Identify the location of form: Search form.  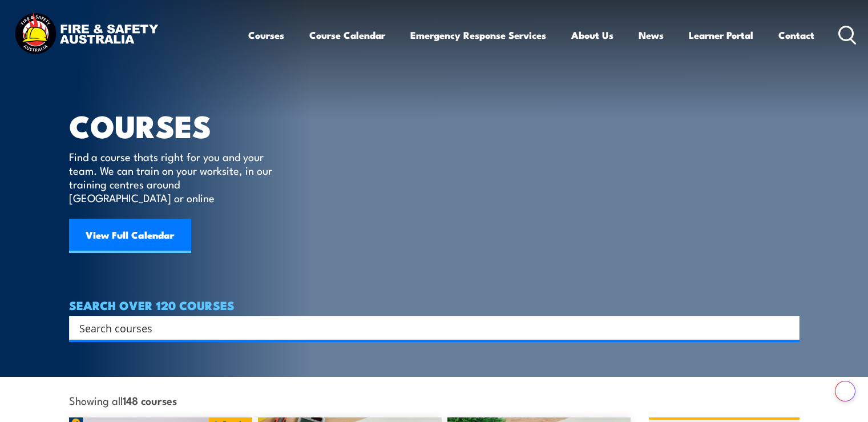
(430, 328).